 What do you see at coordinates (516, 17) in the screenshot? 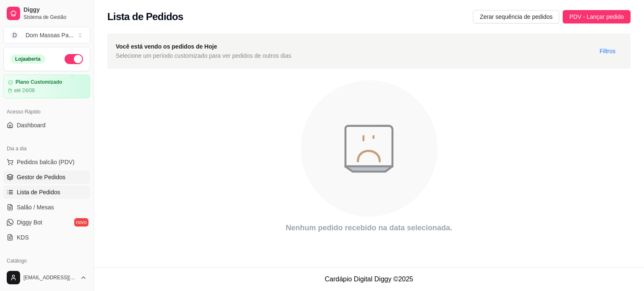
I see `button: Zerar sequência de pedidos` at bounding box center [516, 17].